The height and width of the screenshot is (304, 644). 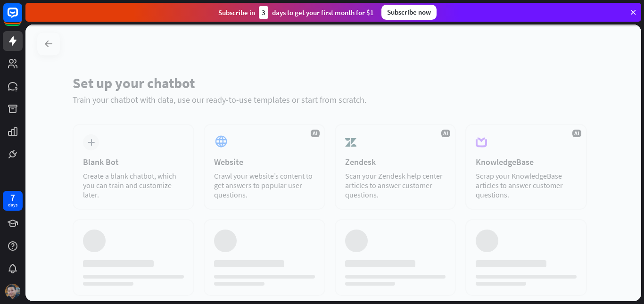 I want to click on div: 7, so click(x=13, y=198).